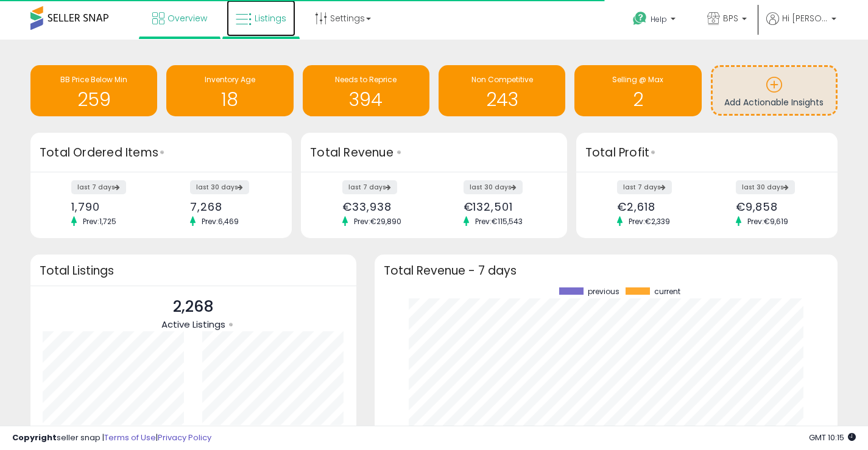  What do you see at coordinates (383, 206) in the screenshot?
I see `div: €33,938` at bounding box center [383, 206].